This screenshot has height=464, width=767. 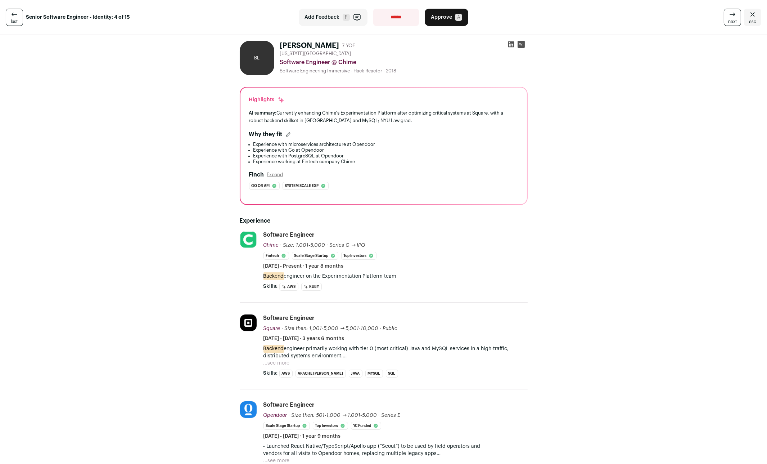 What do you see at coordinates (366, 425) in the screenshot?
I see `li: YC Funded` at bounding box center [366, 425].